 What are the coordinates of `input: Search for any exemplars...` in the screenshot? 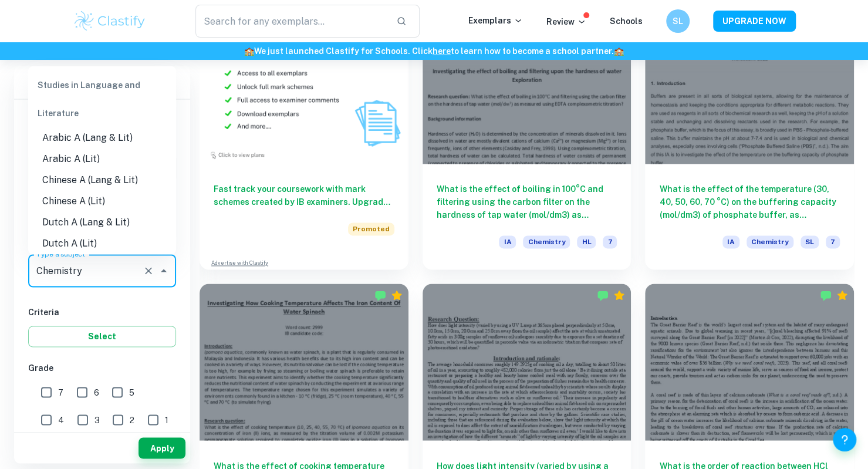 It's located at (291, 21).